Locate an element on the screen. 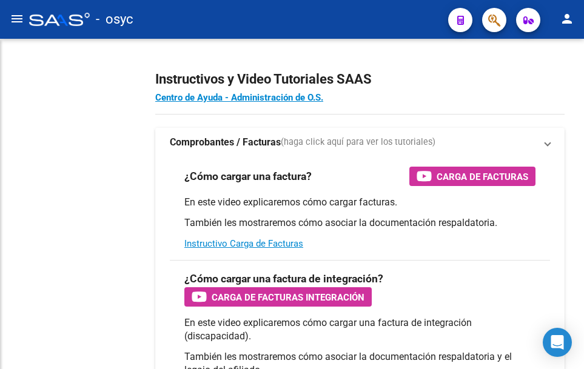 The image size is (584, 369). button: Carga de Facturas is located at coordinates (472, 176).